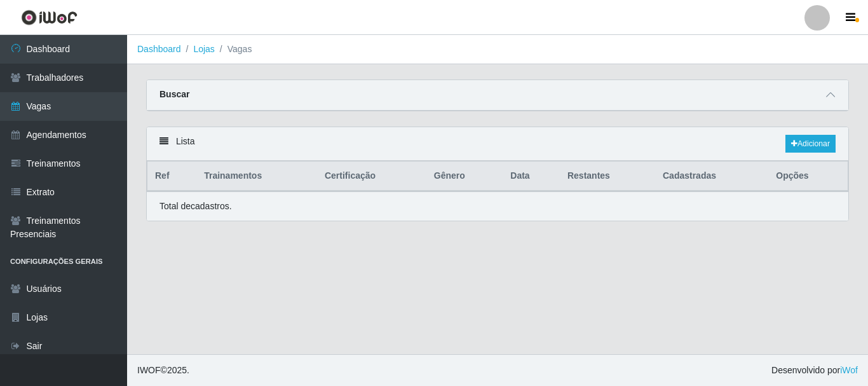 This screenshot has height=386, width=868. Describe the element at coordinates (164, 371) in the screenshot. I see `span: © 2025 .` at that location.